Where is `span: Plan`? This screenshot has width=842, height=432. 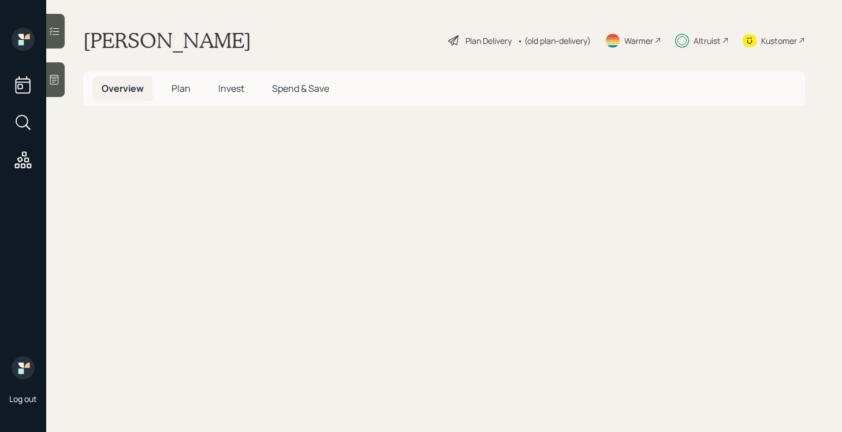 span: Plan is located at coordinates (181, 88).